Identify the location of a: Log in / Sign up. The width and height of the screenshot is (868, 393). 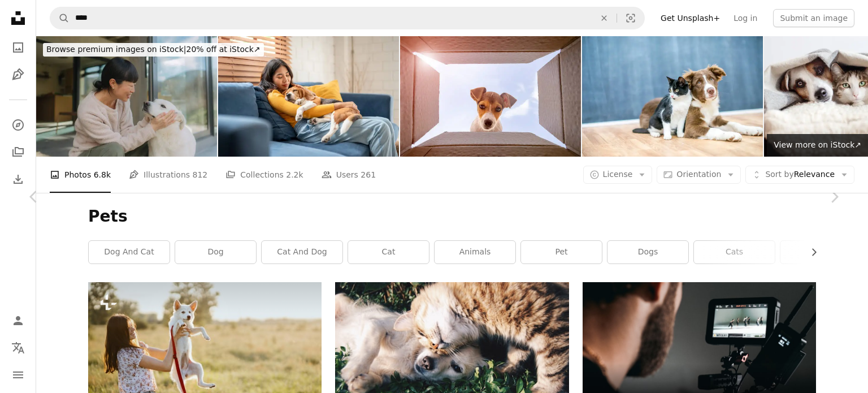
(18, 320).